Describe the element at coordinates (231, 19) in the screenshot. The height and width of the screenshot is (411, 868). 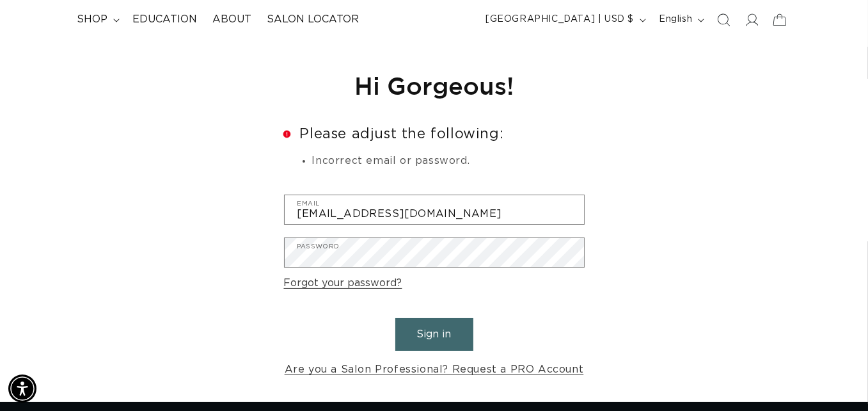
I see `a: About` at that location.